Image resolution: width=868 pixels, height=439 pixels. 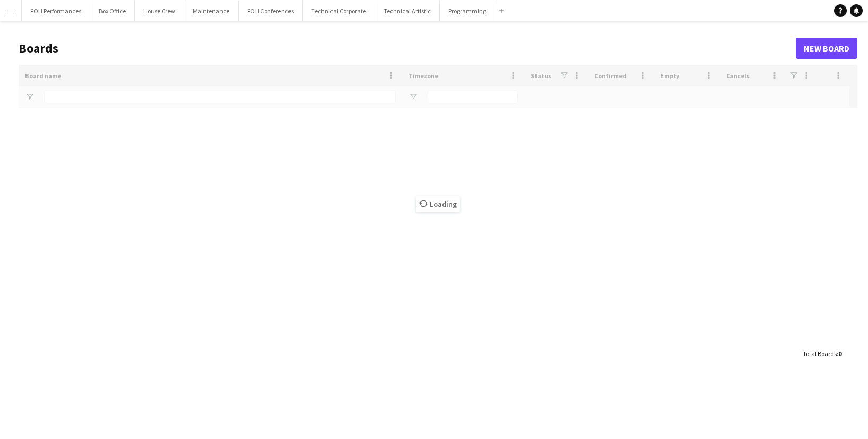 What do you see at coordinates (56, 10) in the screenshot?
I see `button: FOH Performances` at bounding box center [56, 10].